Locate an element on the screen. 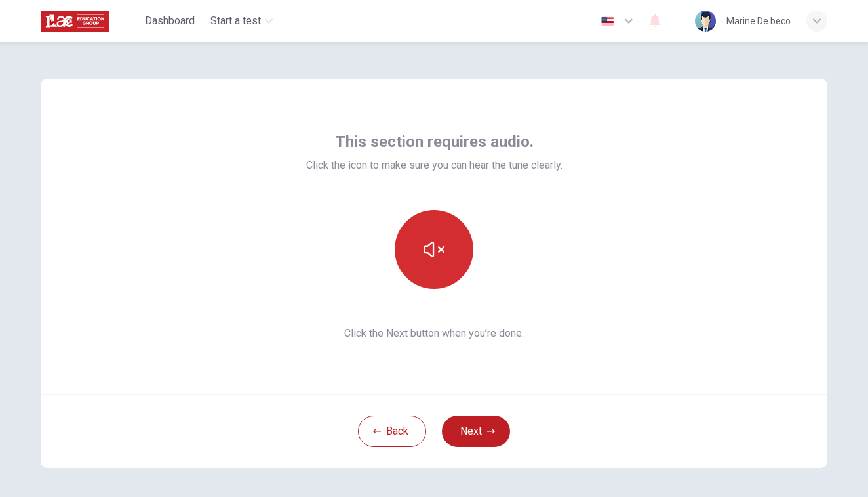  span: Start a test is located at coordinates (235, 21).